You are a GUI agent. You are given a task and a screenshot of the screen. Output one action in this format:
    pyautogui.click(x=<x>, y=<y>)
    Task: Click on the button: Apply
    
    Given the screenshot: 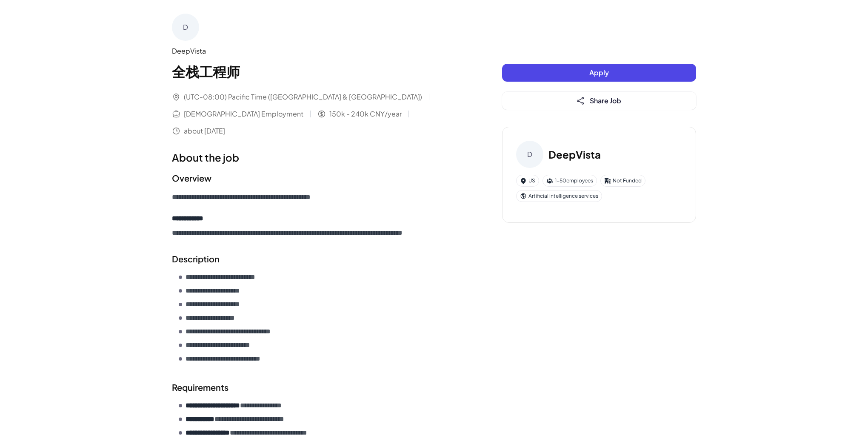 What is the action you would take?
    pyautogui.click(x=599, y=73)
    